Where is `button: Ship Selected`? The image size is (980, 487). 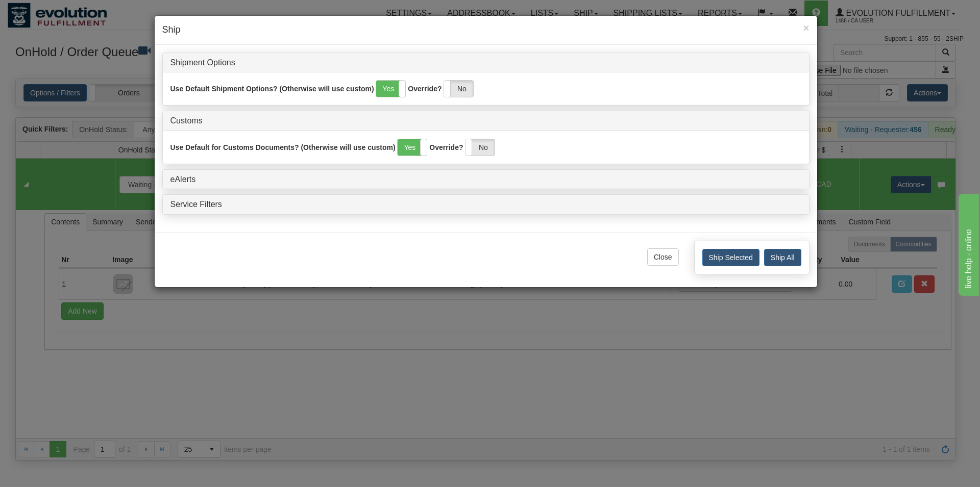
button: Ship Selected is located at coordinates (731, 257).